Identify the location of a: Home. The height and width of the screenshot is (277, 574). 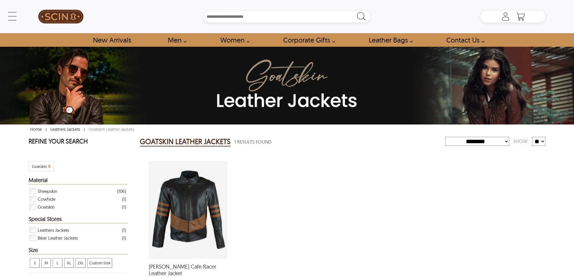
(36, 129).